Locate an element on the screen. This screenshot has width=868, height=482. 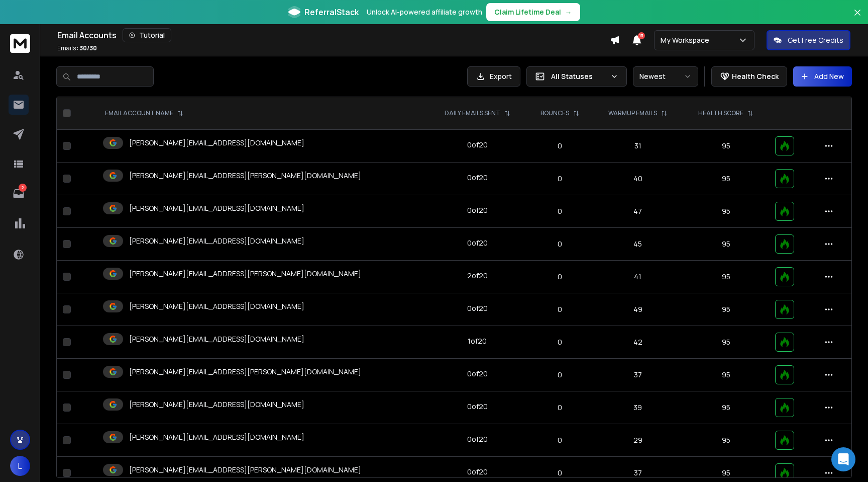
span: L is located at coordinates (20, 465).